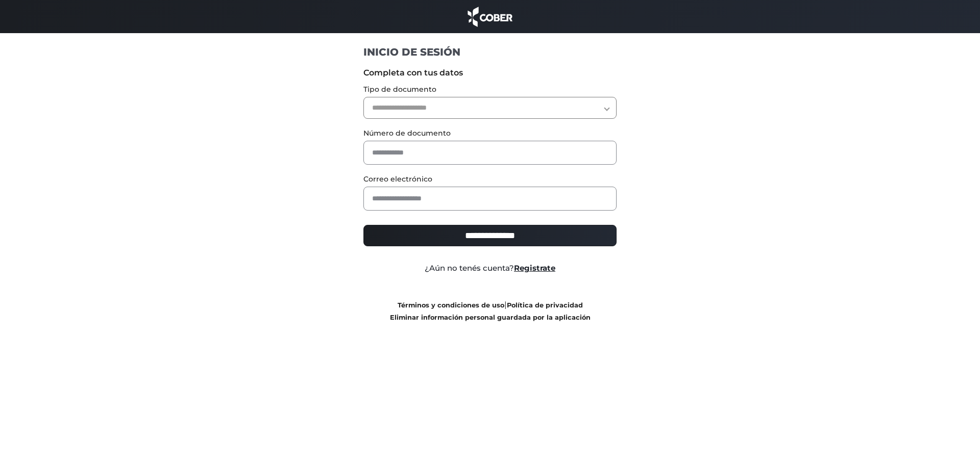  I want to click on h1: INICIO DE SESIÓN, so click(490, 52).